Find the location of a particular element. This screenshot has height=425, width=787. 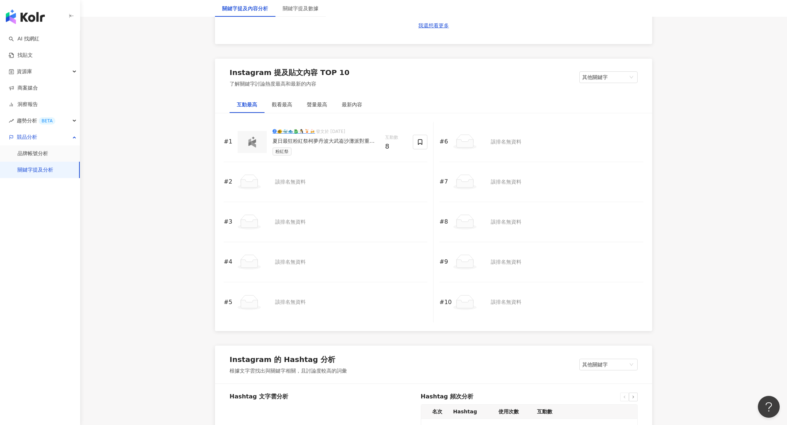

div: 聲量最高 is located at coordinates (317, 105).